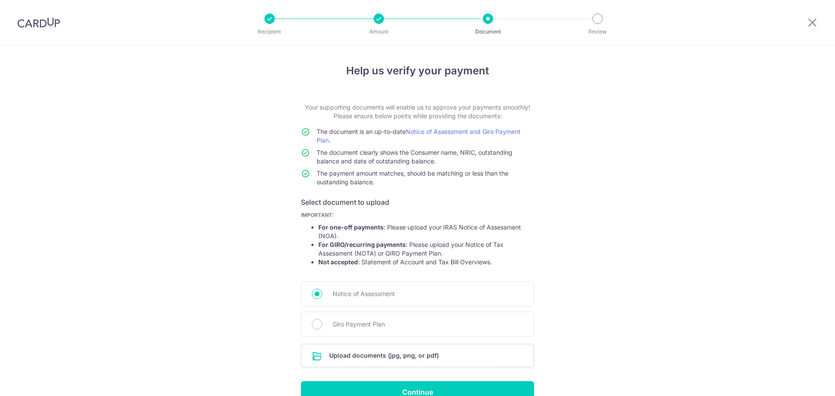  Describe the element at coordinates (379, 32) in the screenshot. I see `p: Amount` at that location.